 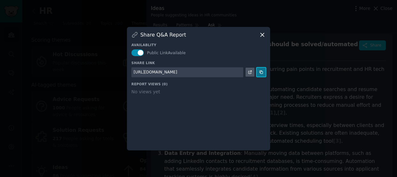 I want to click on h3: Availablity, so click(x=199, y=45).